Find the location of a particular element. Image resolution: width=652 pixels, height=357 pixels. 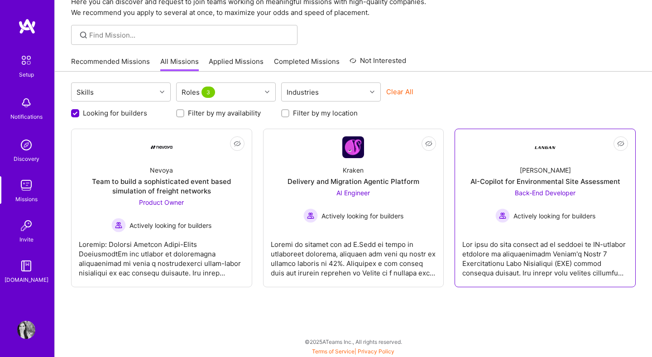

button: Clear All is located at coordinates (400, 92).